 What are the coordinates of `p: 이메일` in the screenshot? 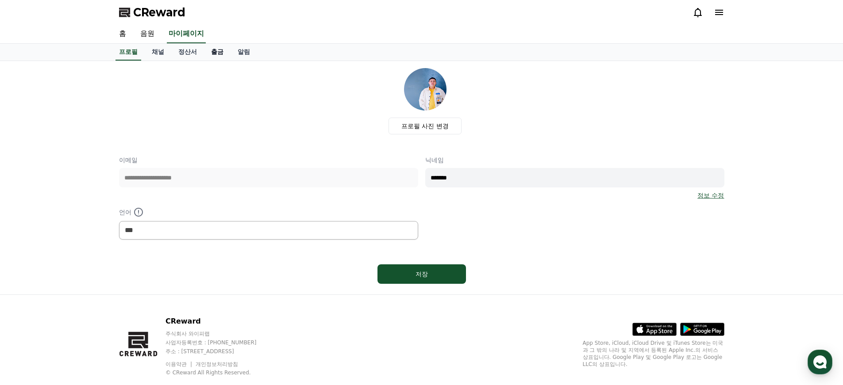 It's located at (269, 160).